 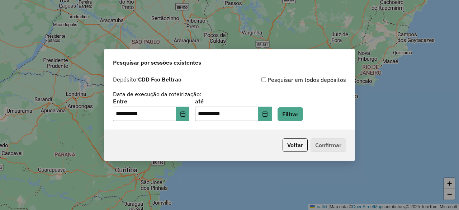 What do you see at coordinates (151, 101) in the screenshot?
I see `label: Entre` at bounding box center [151, 101].